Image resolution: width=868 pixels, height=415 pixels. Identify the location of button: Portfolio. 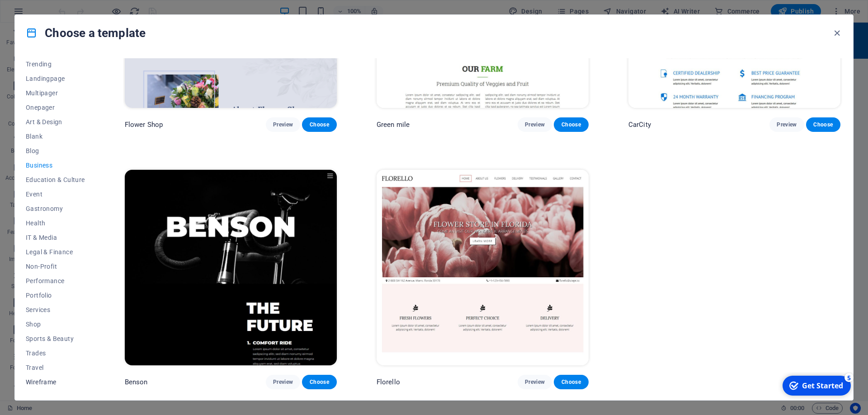
(55, 296).